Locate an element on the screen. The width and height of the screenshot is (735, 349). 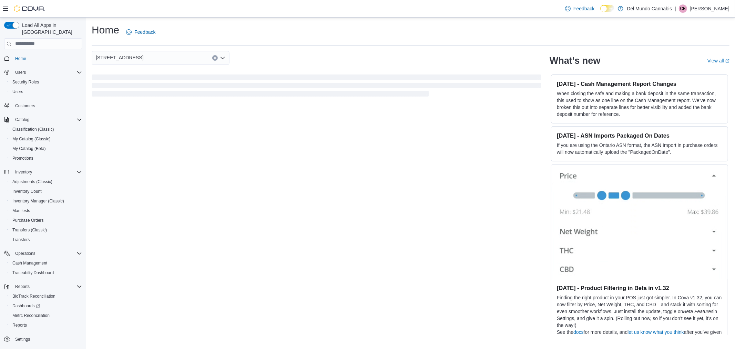
p: Del Mundo Cannabis is located at coordinates (649, 9).